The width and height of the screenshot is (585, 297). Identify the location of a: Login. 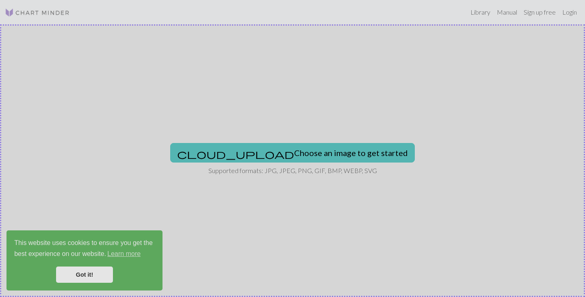
(569, 12).